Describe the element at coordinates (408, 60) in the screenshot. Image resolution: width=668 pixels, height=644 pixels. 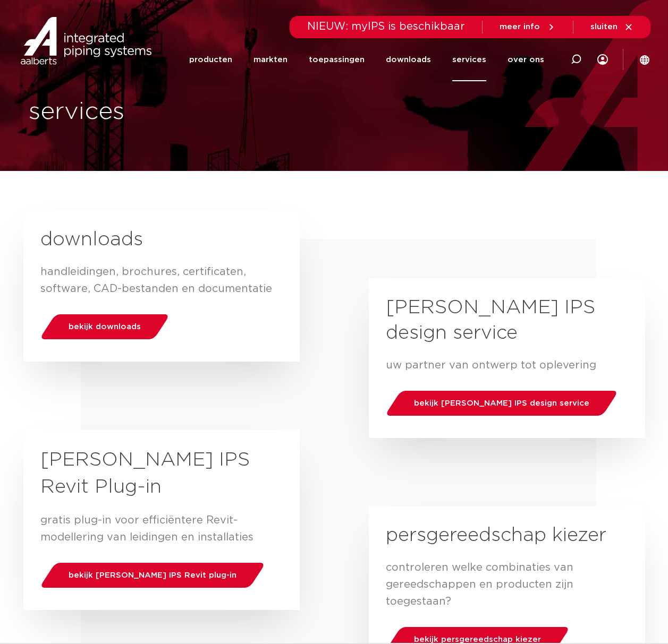
I see `a: downloads` at that location.